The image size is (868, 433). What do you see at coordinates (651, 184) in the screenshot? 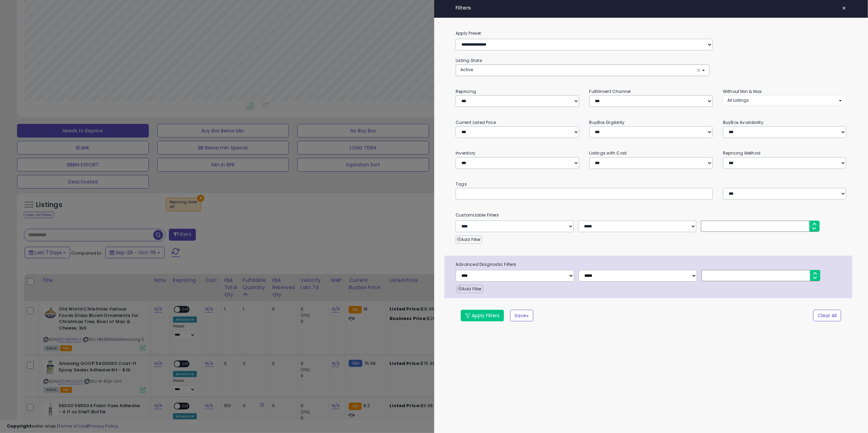
I see `small: Tags` at bounding box center [651, 184].